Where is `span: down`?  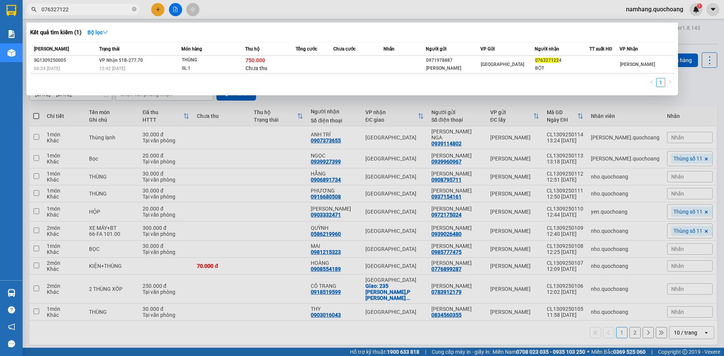 span: down is located at coordinates (105, 32).